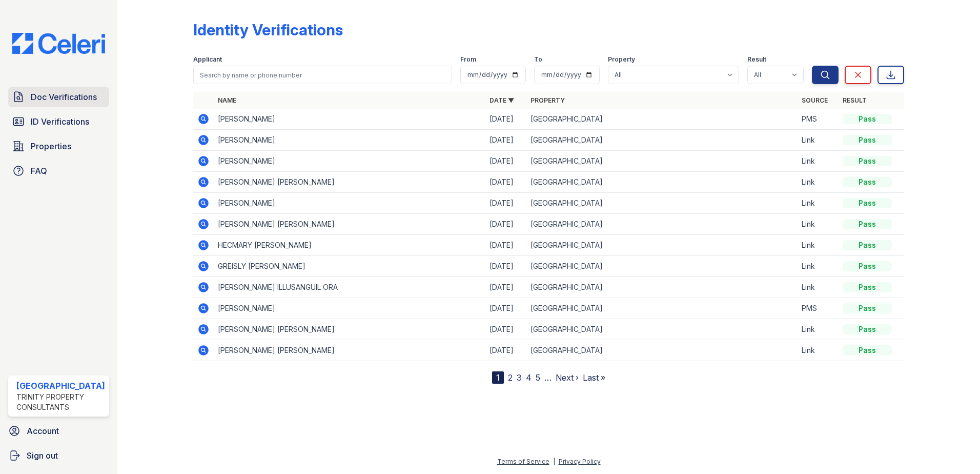  What do you see at coordinates (594, 377) in the screenshot?
I see `a: Last »` at bounding box center [594, 377].